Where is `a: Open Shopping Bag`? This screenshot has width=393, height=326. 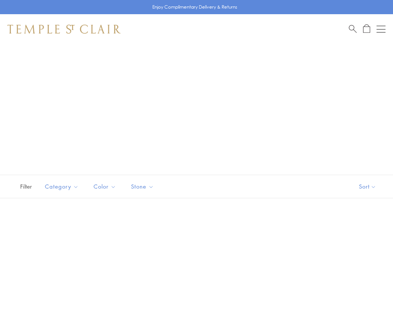
a: Open Shopping Bag is located at coordinates (366, 29).